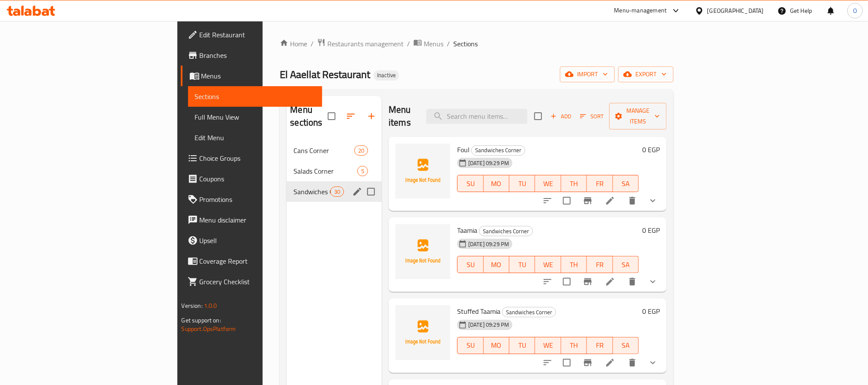 The width and height of the screenshot is (868, 385). I want to click on div: Cans Corner, so click(323, 150).